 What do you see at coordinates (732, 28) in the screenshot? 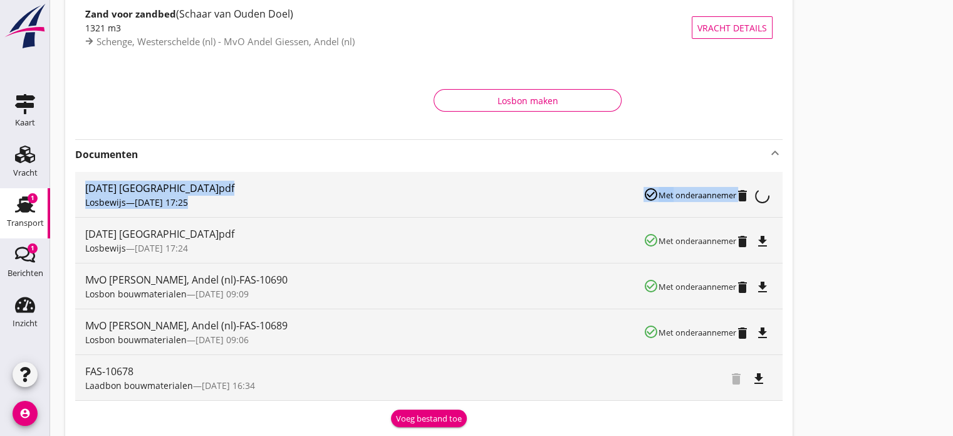
I see `span: Vracht details` at bounding box center [732, 28].